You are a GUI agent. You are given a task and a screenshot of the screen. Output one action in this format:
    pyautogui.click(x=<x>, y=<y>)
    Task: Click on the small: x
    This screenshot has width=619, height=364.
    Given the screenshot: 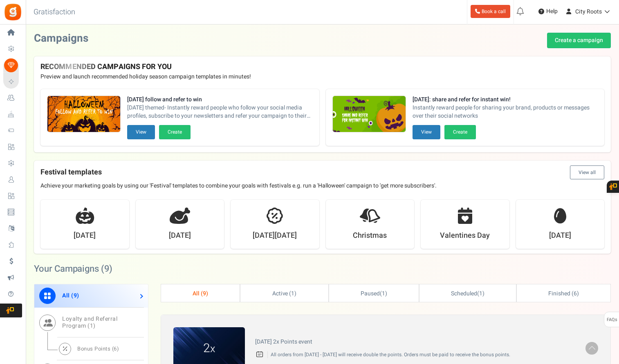 What is the action you would take?
    pyautogui.click(x=213, y=349)
    